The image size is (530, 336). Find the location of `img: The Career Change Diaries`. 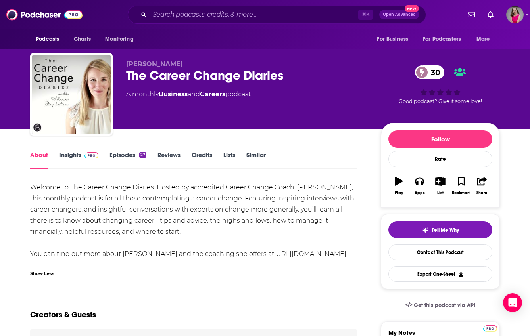

img: The Career Change Diaries is located at coordinates (71, 94).